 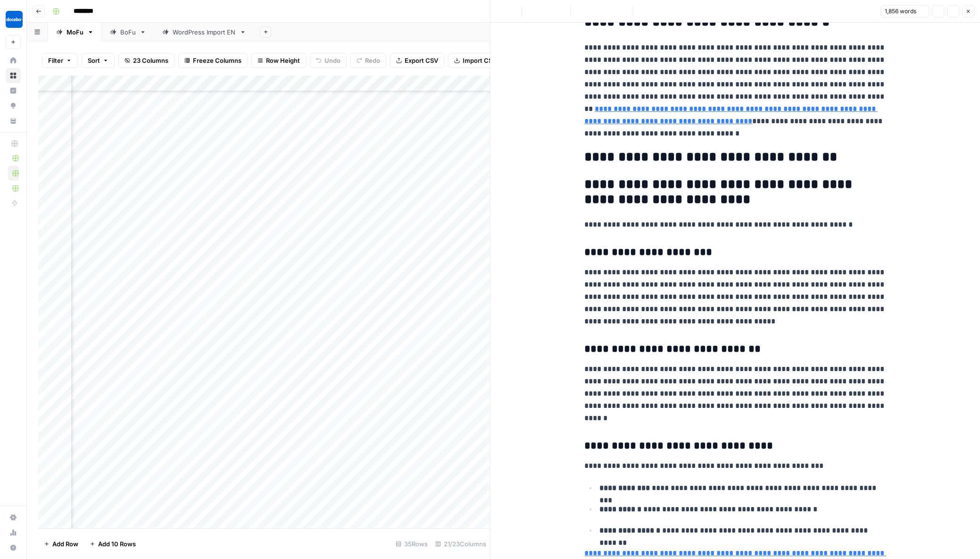 What do you see at coordinates (65, 544) in the screenshot?
I see `span: Add Row` at bounding box center [65, 544].